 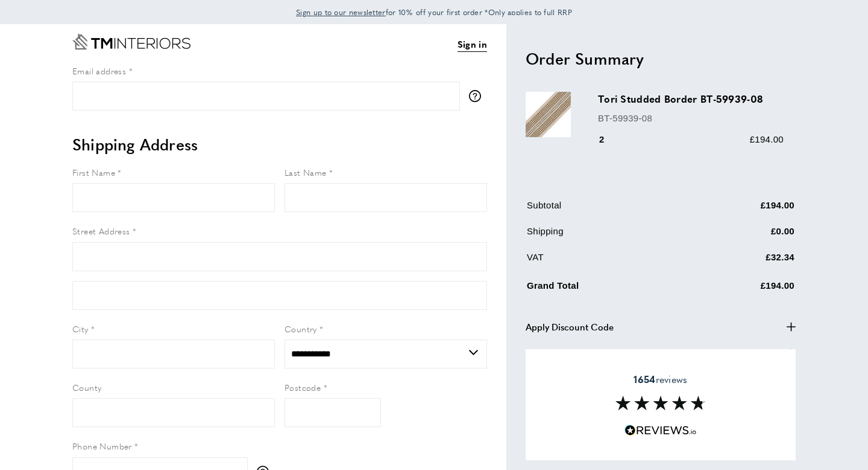 I want to click on span: City, so click(x=80, y=329).